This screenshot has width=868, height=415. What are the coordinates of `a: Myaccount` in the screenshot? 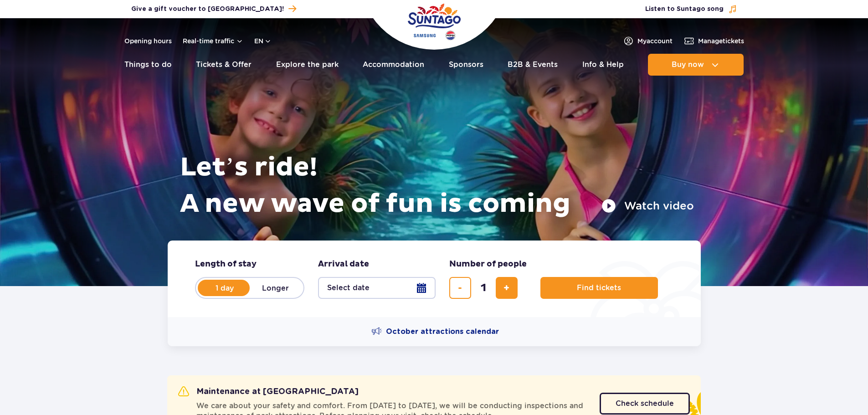 It's located at (648, 41).